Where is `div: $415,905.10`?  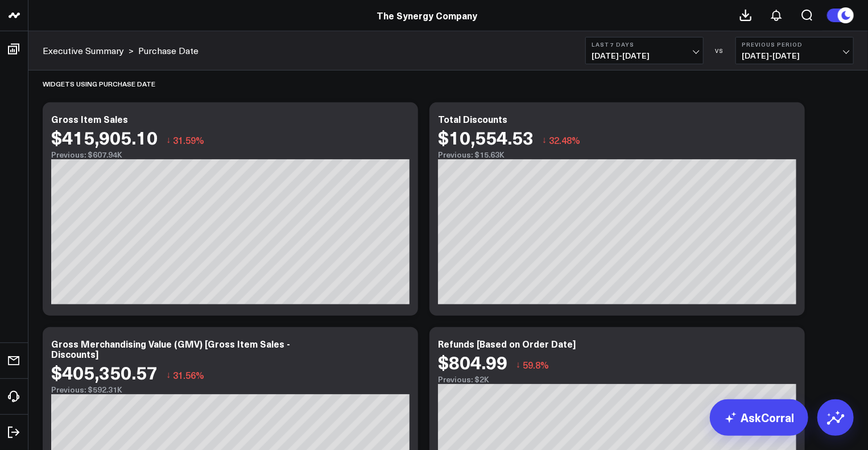 div: $415,905.10 is located at coordinates (104, 137).